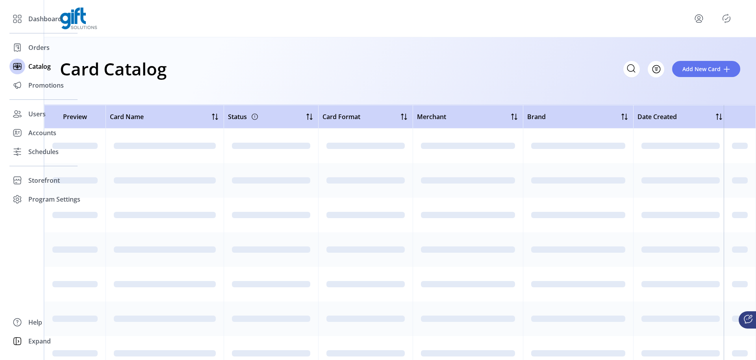  What do you see at coordinates (44, 181) in the screenshot?
I see `span: Storefront` at bounding box center [44, 181].